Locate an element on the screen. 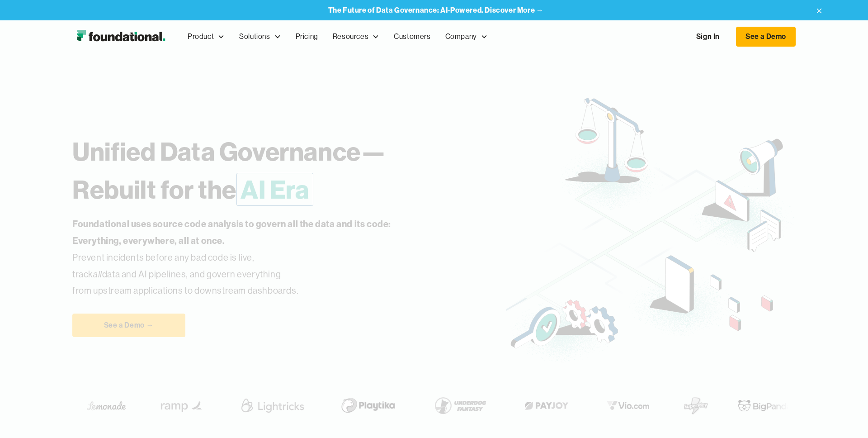  strong: The Future of Data Governance: AI-Powered. Discover More → is located at coordinates (436, 10).